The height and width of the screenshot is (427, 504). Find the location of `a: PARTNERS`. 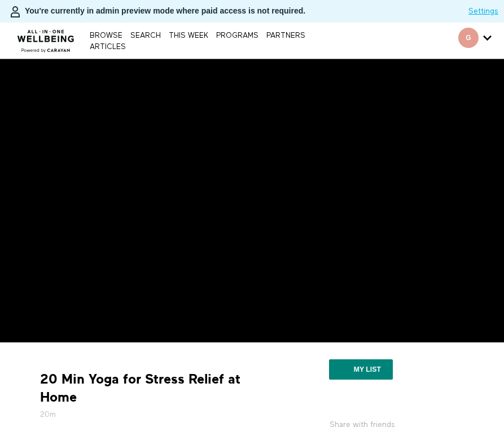

a: PARTNERS is located at coordinates (286, 35).